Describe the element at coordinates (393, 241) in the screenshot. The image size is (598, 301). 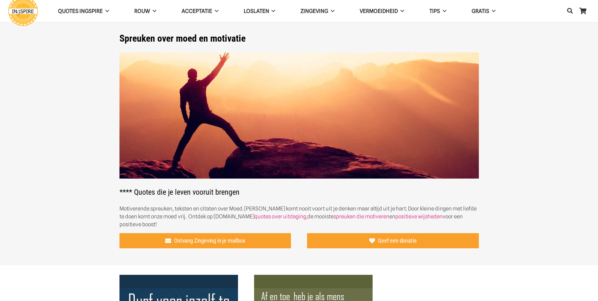
I see `a: Geef een donatie` at that location.